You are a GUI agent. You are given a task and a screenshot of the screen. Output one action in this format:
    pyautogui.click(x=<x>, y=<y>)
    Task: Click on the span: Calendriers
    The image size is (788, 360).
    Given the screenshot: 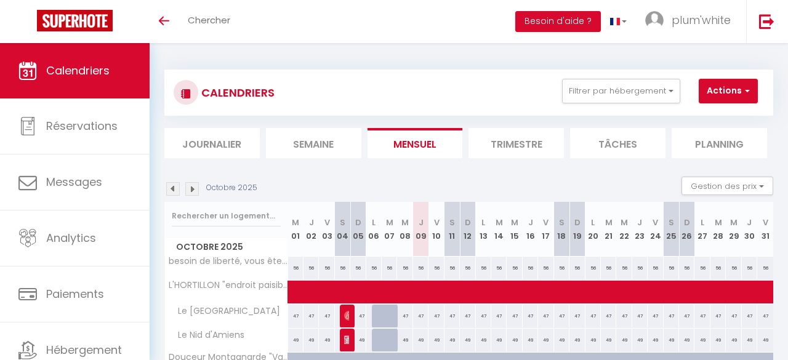 What is the action you would take?
    pyautogui.click(x=78, y=70)
    